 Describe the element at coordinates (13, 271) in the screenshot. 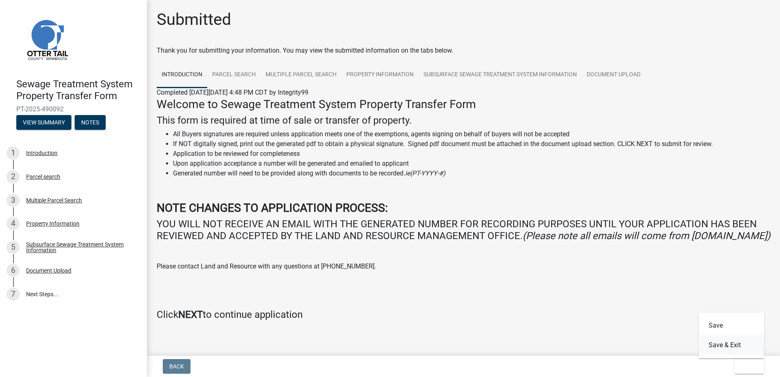

I see `div: 6` at that location.